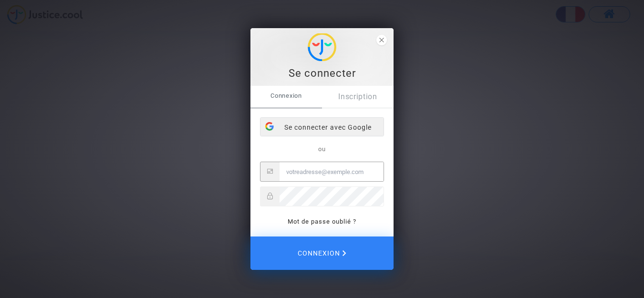  I want to click on div: Se connecter, so click(322, 73).